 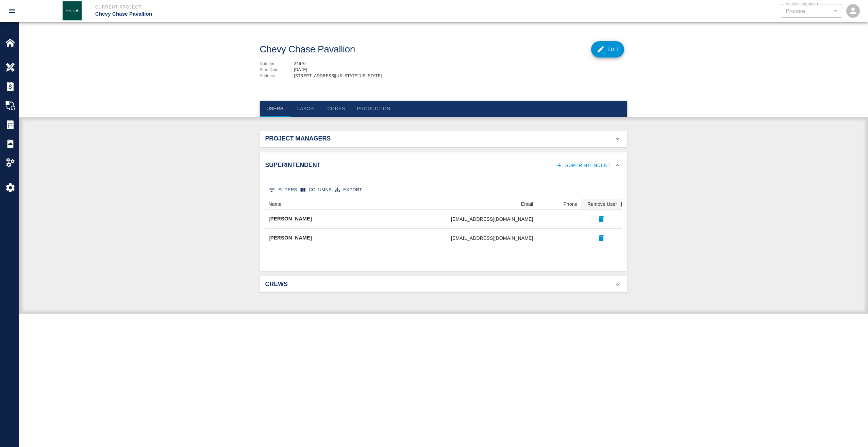 I want to click on button: Labor, so click(x=306, y=109).